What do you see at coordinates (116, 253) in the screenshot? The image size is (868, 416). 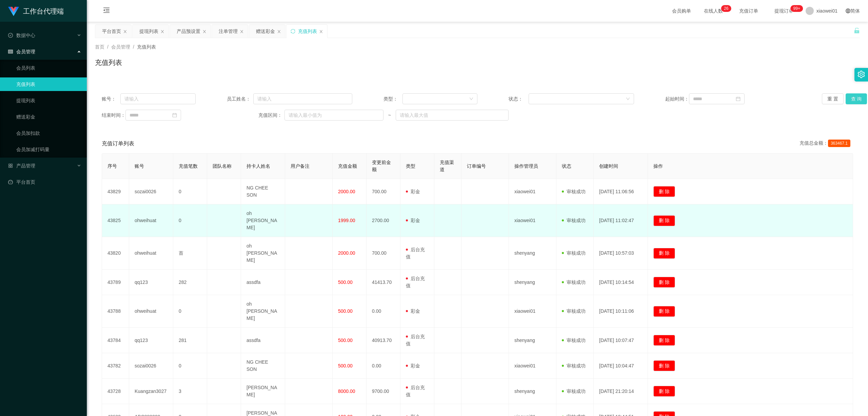 I see `td: 43820` at bounding box center [116, 253].